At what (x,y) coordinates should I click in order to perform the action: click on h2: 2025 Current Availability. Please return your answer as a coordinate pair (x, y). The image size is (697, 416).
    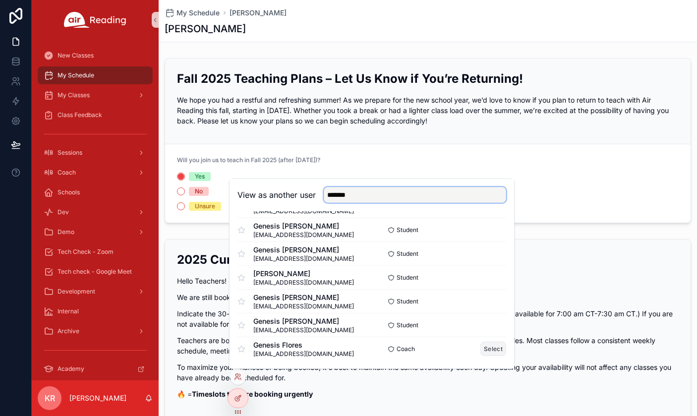
    Looking at the image, I should click on (428, 259).